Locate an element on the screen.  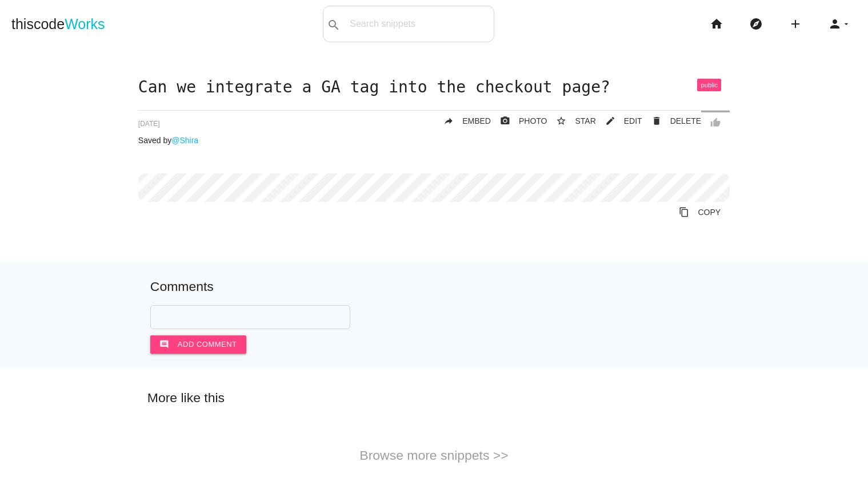
a: photo_cameraPHOTO is located at coordinates (519, 121).